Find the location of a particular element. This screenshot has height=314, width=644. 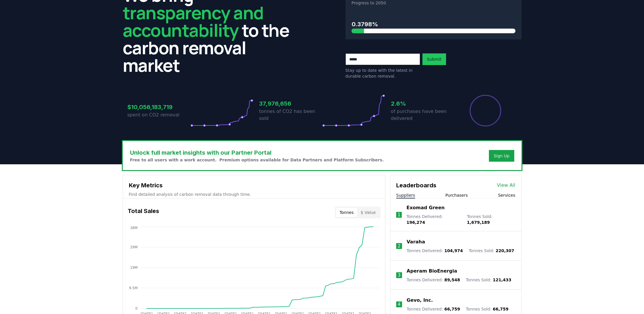

p: 3 is located at coordinates (399, 275).